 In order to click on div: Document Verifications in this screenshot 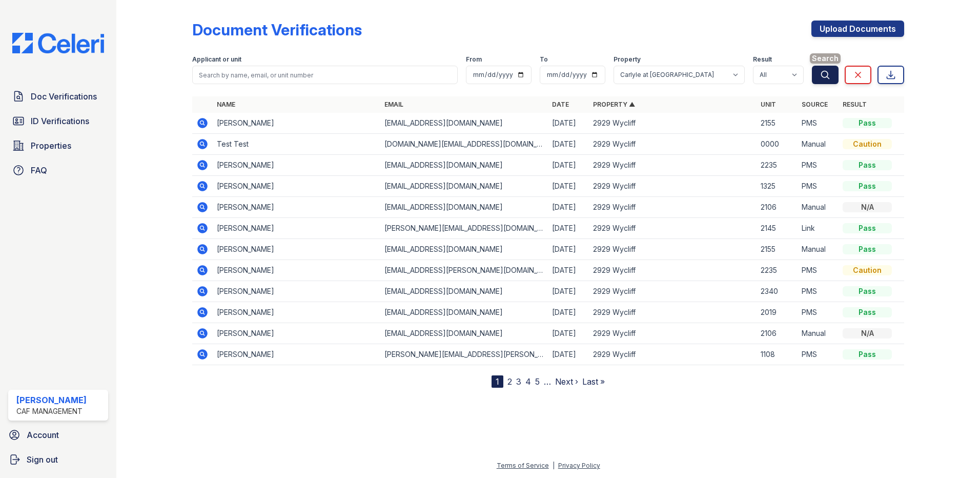, I will do `click(276, 30)`.